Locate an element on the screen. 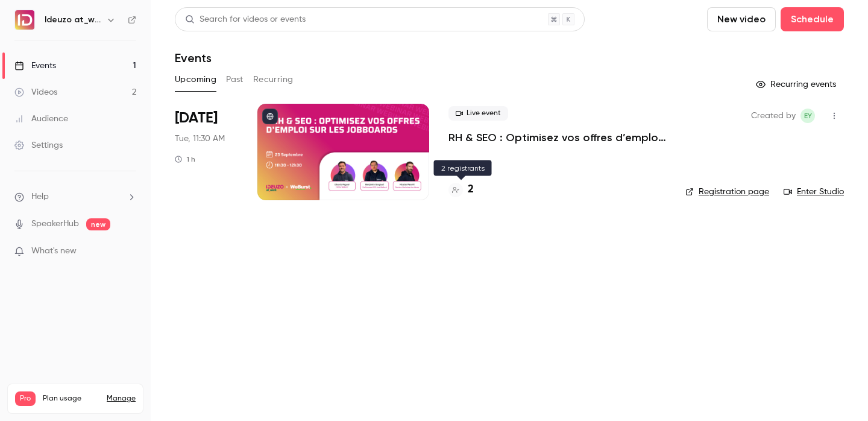 The image size is (868, 421). div: Audience is located at coordinates (41, 119).